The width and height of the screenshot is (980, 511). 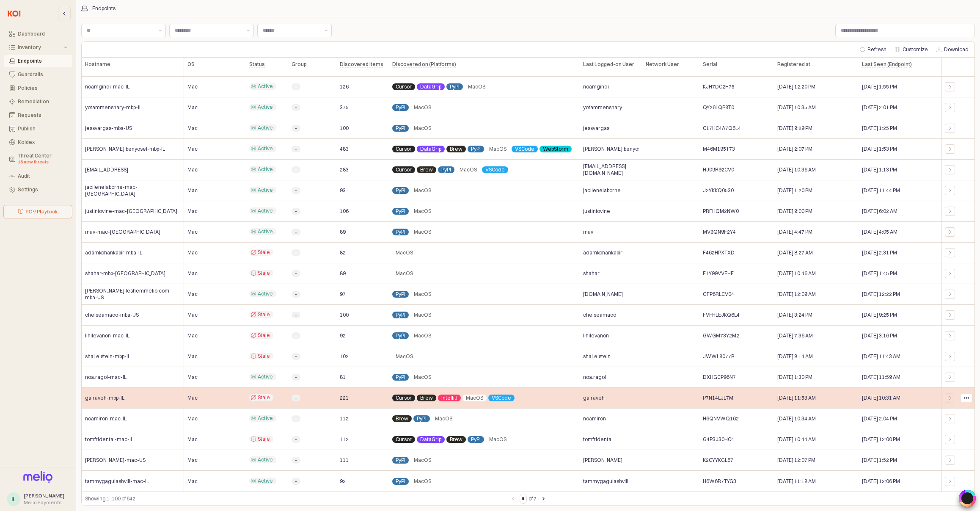 I want to click on button: Policies, so click(x=38, y=88).